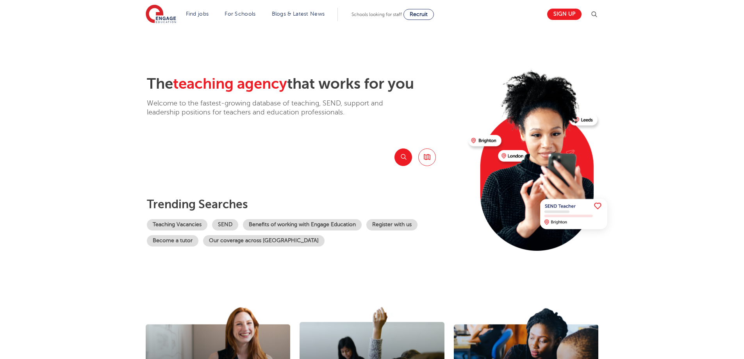 Image resolution: width=744 pixels, height=359 pixels. Describe the element at coordinates (392, 225) in the screenshot. I see `a: Register with us` at that location.